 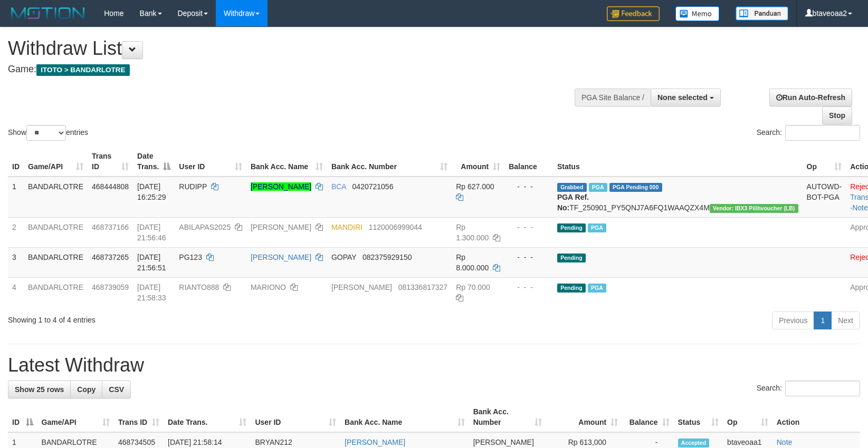 What do you see at coordinates (154, 161) in the screenshot?
I see `th: Date Trans.: activate to sort column descending` at bounding box center [154, 161].